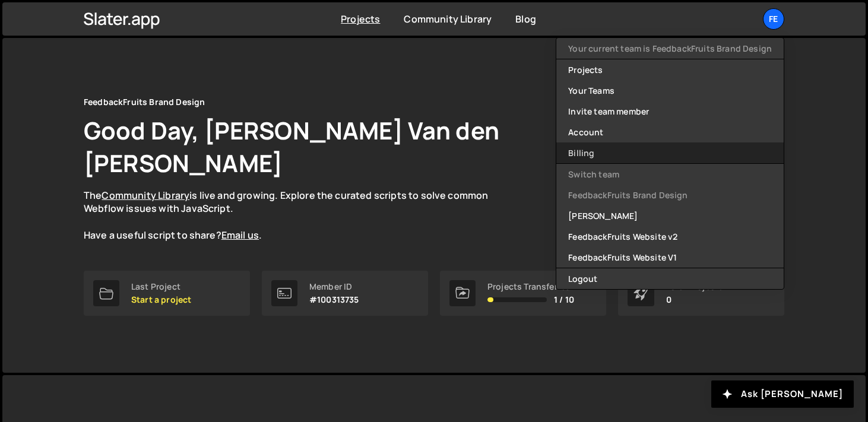 The width and height of the screenshot is (868, 422). I want to click on a: Your Teams, so click(670, 90).